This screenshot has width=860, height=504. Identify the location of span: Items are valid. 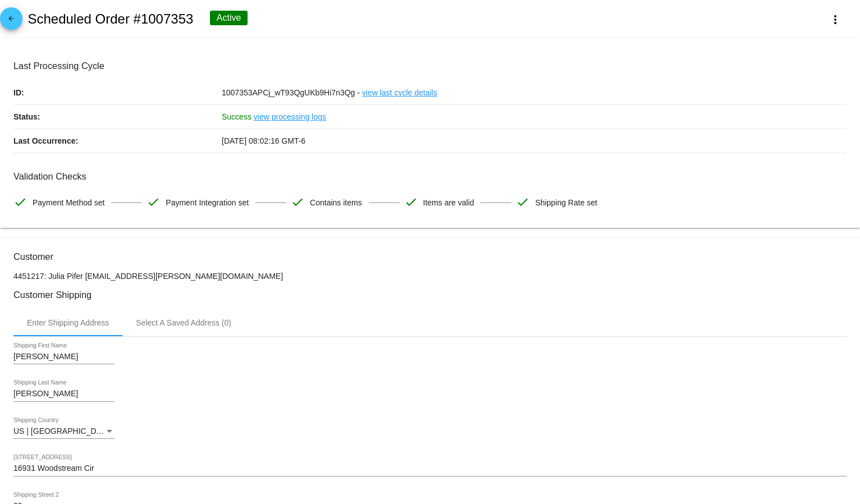
(449, 203).